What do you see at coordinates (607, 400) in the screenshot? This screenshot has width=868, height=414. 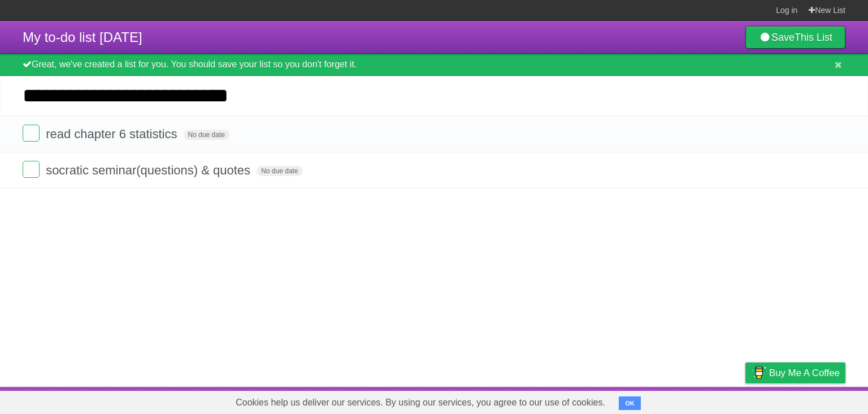 I see `a: About` at bounding box center [607, 400].